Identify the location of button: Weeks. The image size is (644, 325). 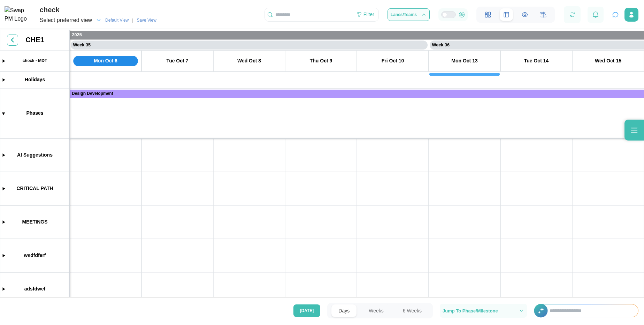
(376, 311).